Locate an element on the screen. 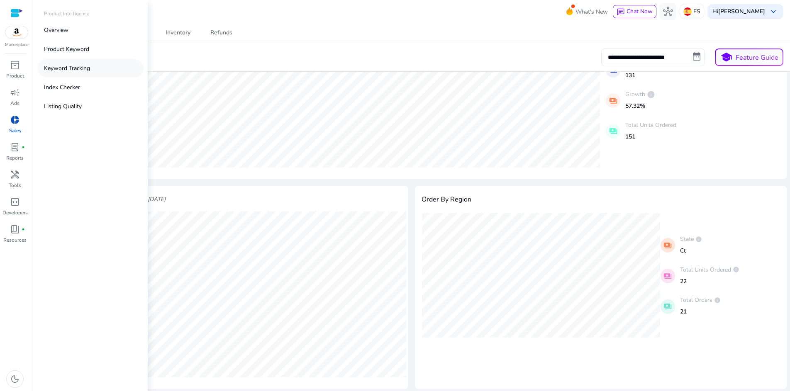 The image size is (790, 391). p: Index Checker is located at coordinates (62, 87).